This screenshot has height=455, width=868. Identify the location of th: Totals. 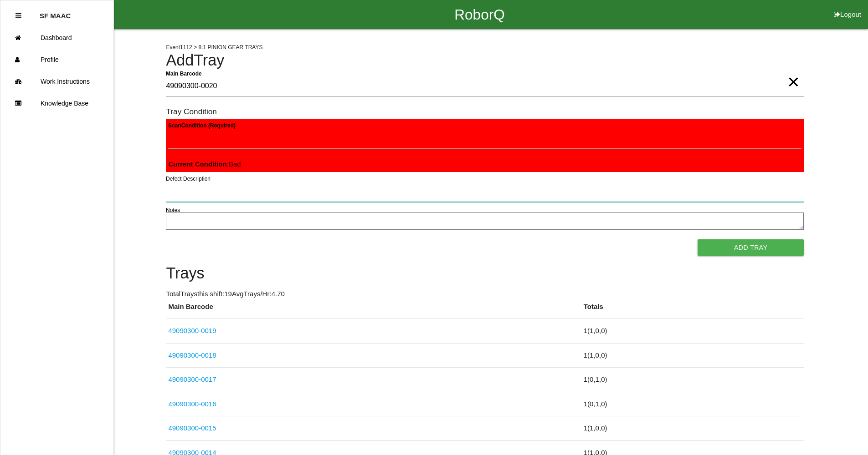
(693, 310).